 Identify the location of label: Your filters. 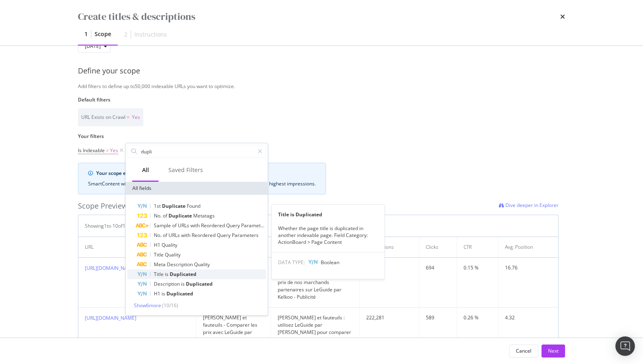
(318, 136).